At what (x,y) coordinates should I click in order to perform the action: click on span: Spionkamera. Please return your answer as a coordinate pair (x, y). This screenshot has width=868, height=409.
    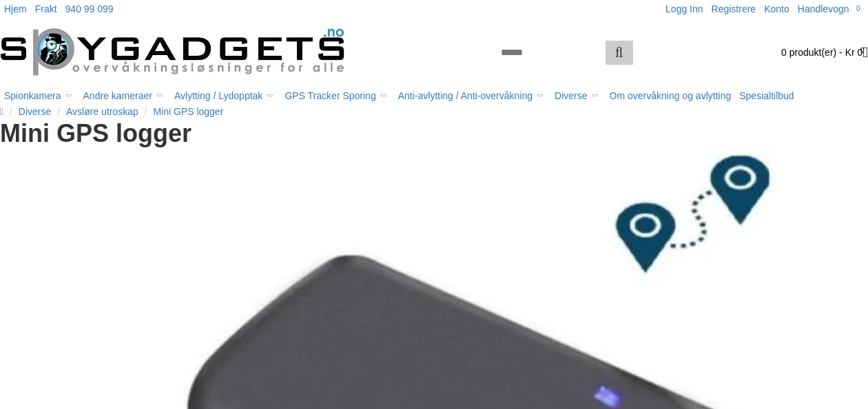
    Looking at the image, I should click on (32, 96).